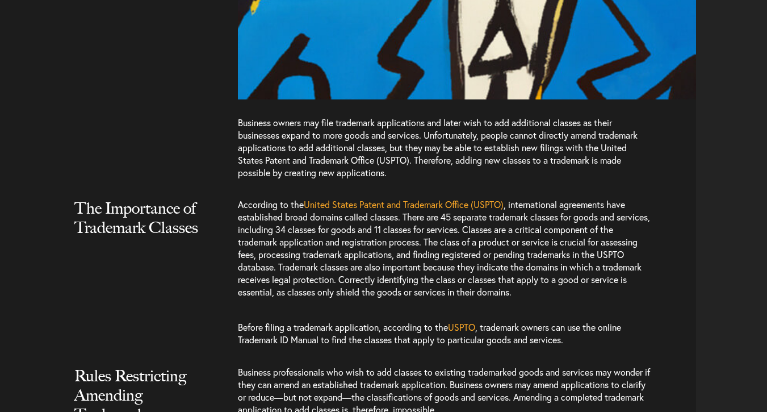  Describe the element at coordinates (444, 248) in the screenshot. I see `span: , international agreements have established broad domains called classes. There are 45 separate t...` at that location.